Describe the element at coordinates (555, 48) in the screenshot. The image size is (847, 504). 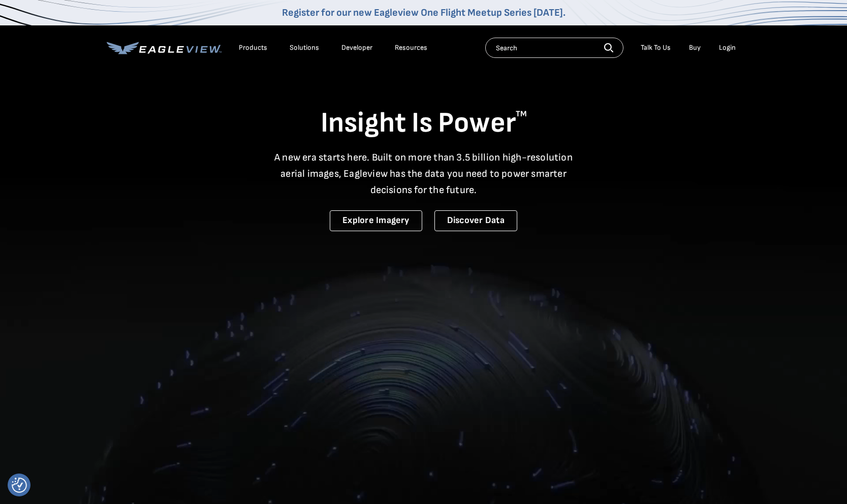
I see `input: Search` at that location.